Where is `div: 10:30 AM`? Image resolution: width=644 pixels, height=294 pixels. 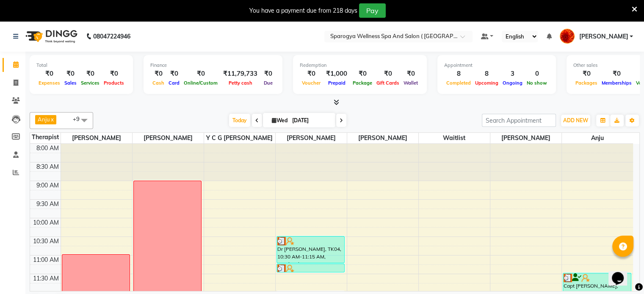
div: 10:30 AM is located at coordinates (46, 241).